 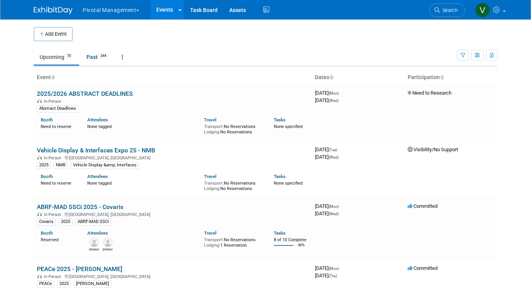 I want to click on a: Sort by Event Name, so click(x=53, y=77).